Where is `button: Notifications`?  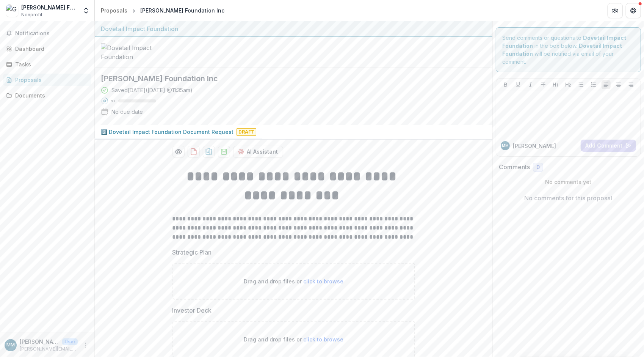
button: Notifications is located at coordinates (47, 33).